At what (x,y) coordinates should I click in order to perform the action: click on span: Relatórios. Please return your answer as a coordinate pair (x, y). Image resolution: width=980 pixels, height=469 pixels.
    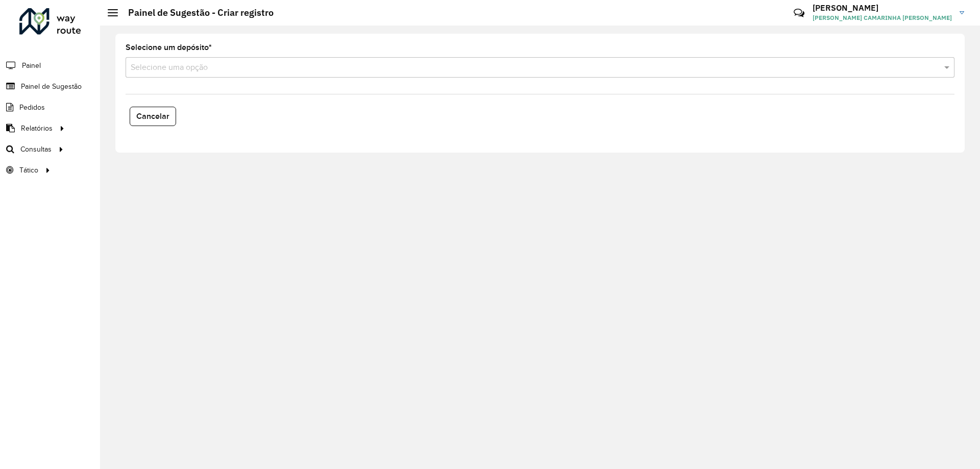
    Looking at the image, I should click on (37, 128).